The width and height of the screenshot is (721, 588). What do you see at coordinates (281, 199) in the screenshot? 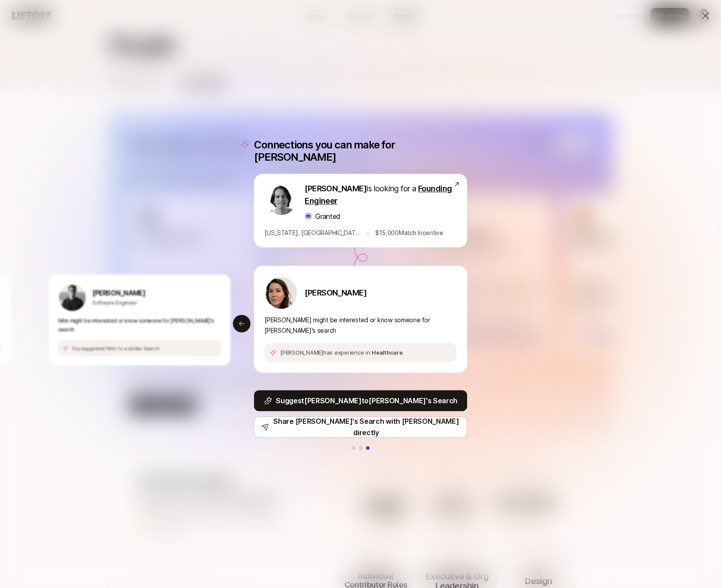
I see `img: ce576709_fac9_4f7c_98c5_5f1f6441faaf.jpg` at bounding box center [281, 199].